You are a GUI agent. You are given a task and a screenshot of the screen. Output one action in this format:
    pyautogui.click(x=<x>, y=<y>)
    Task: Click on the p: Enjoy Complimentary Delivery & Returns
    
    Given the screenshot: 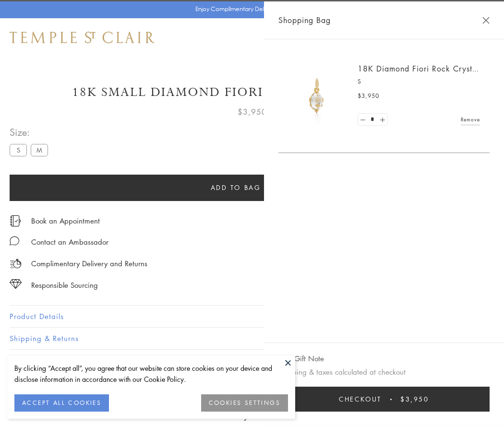 What is the action you would take?
    pyautogui.click(x=250, y=9)
    